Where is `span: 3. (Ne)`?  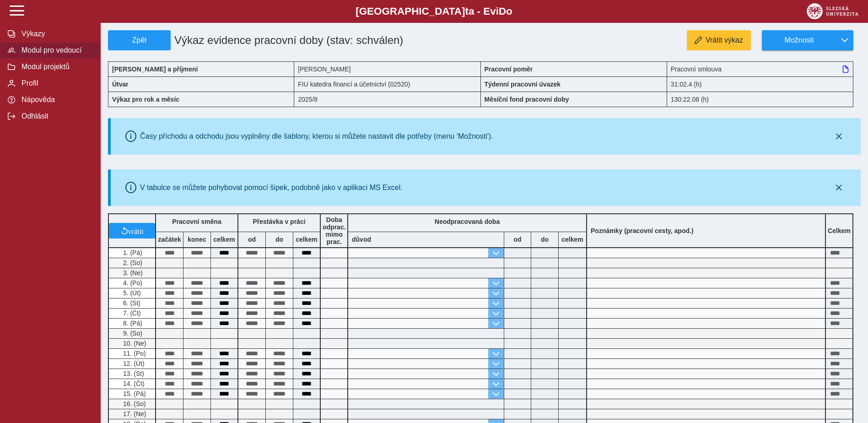 span: 3. (Ne) is located at coordinates (132, 273).